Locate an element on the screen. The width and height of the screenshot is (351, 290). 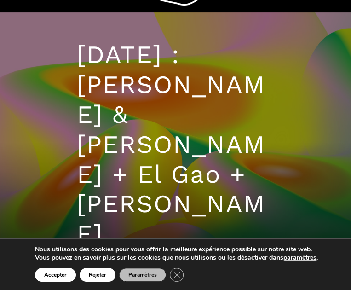
button: Close GDPR Cookie Banner is located at coordinates (177, 274).